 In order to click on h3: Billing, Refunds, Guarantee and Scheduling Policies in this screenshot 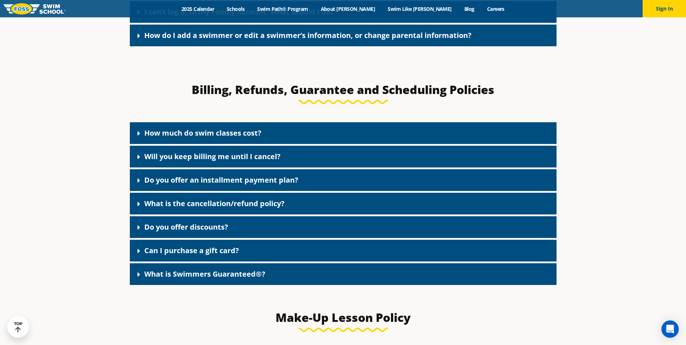, I will do `click(343, 90)`.